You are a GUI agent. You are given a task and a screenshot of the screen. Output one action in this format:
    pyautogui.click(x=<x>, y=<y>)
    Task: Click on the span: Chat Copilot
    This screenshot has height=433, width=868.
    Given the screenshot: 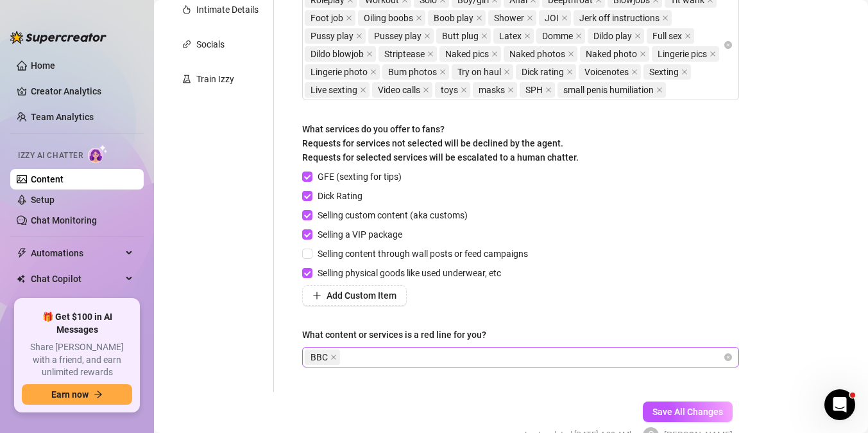 What is the action you would take?
    pyautogui.click(x=76, y=279)
    